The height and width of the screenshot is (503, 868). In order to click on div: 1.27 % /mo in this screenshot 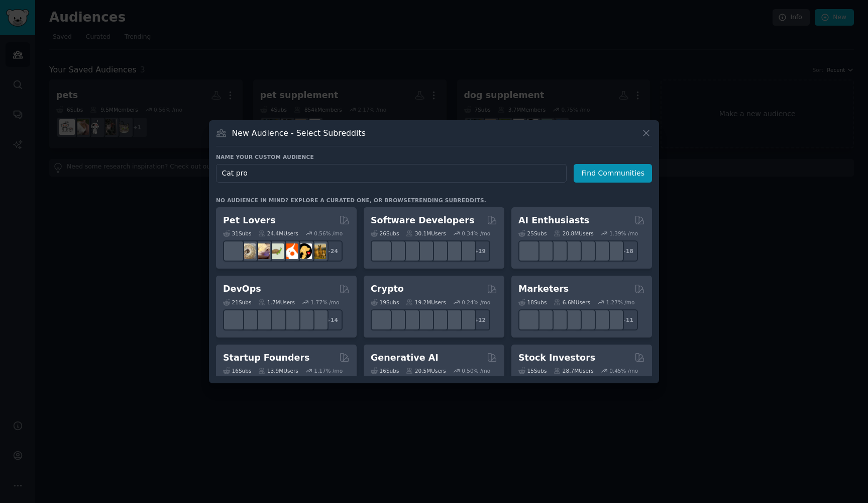, I will do `click(620, 302)`.